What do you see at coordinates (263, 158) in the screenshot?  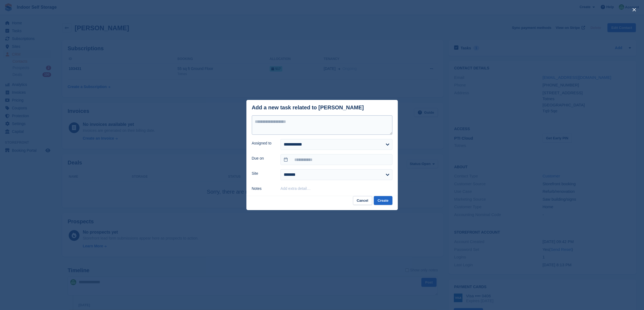 I see `label: Due on` at bounding box center [263, 158].